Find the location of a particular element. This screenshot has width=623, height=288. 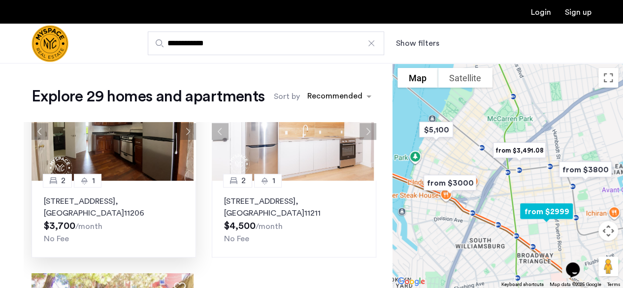

div: from $3,491.08 is located at coordinates (519, 150).